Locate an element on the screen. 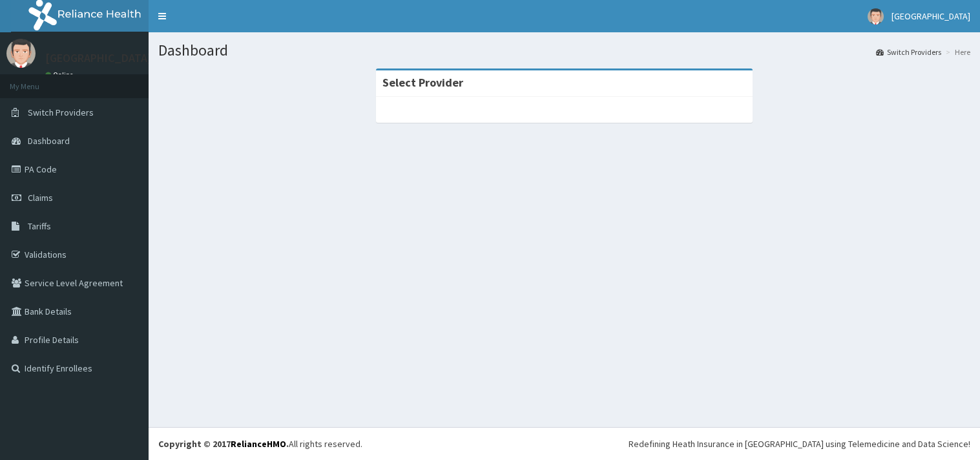 The width and height of the screenshot is (980, 460). span: Tariffs is located at coordinates (40, 226).